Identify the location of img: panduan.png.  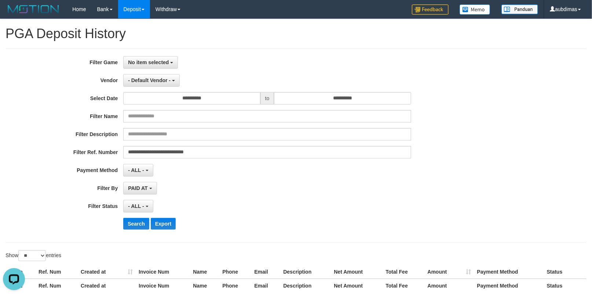
(520, 9).